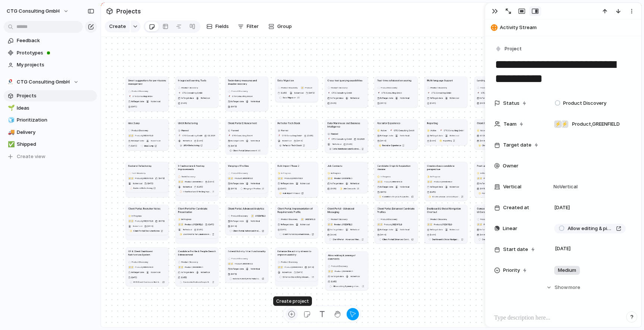 This screenshot has height=330, width=644. I want to click on a: Idea Dump, so click(149, 146).